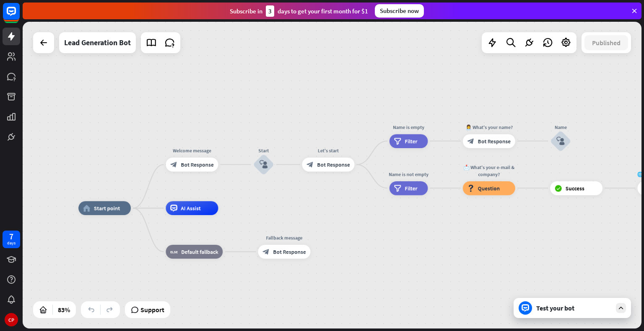  What do you see at coordinates (200, 252) in the screenshot?
I see `span: Default fallback` at bounding box center [200, 252].